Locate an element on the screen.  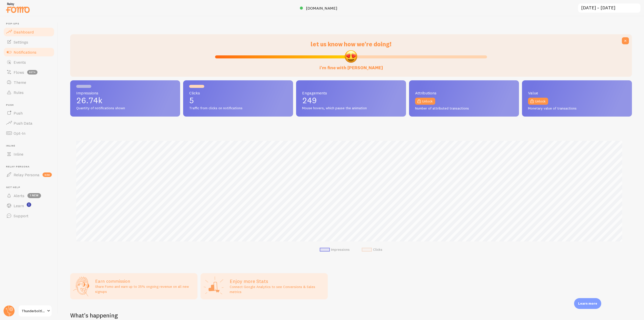
span: Settings is located at coordinates (21, 42).